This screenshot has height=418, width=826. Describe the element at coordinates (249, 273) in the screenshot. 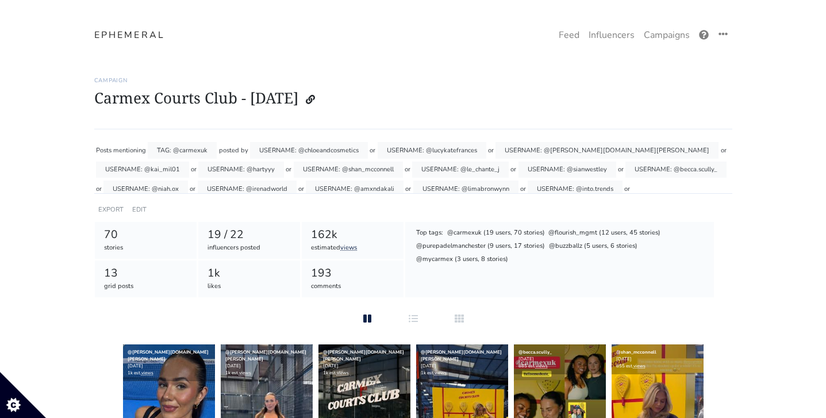

I see `div: 1k` at that location.